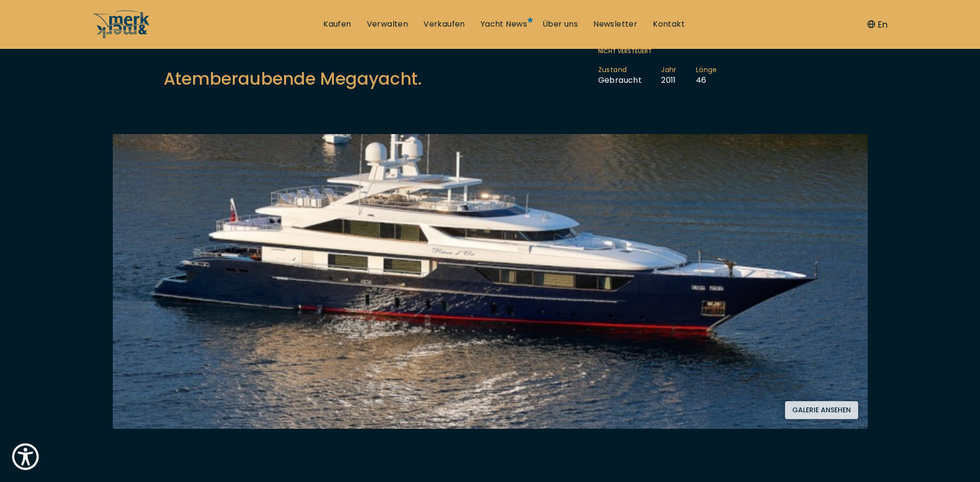 This screenshot has width=980, height=482. Describe the element at coordinates (669, 24) in the screenshot. I see `a: Kontakt` at that location.